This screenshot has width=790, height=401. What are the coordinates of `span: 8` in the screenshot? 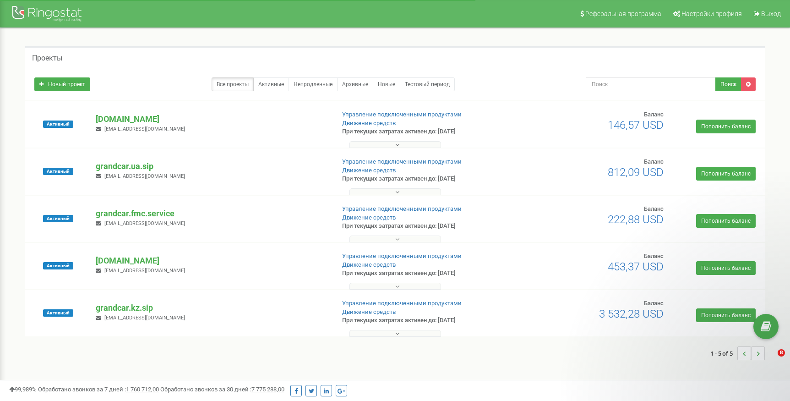 It's located at (781, 353).